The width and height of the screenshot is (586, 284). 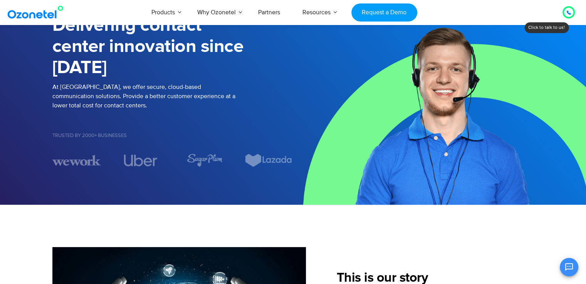 I want to click on div: 6 / 7, so click(x=269, y=160).